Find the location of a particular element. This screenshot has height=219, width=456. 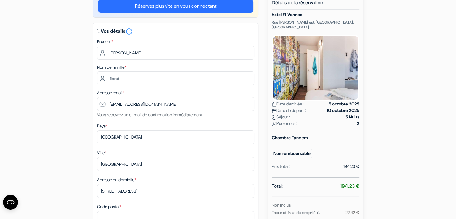

label: Adresse email is located at coordinates (111, 93).